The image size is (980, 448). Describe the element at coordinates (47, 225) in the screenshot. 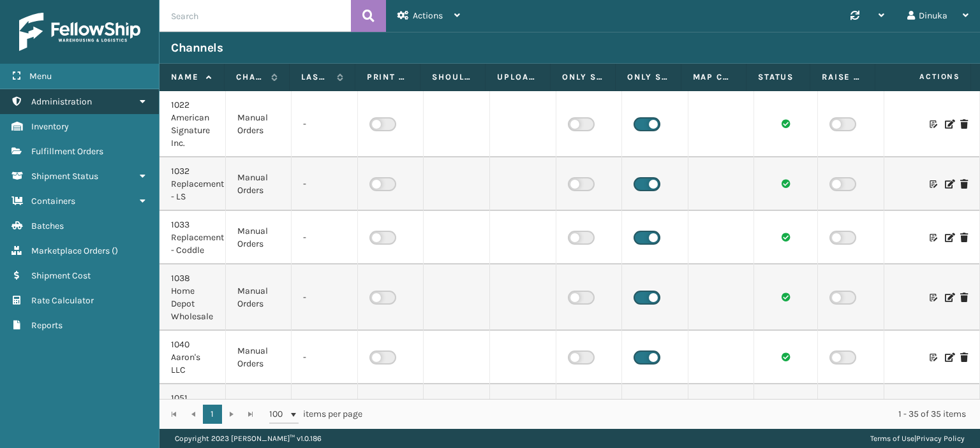

I see `span: Batches` at that location.